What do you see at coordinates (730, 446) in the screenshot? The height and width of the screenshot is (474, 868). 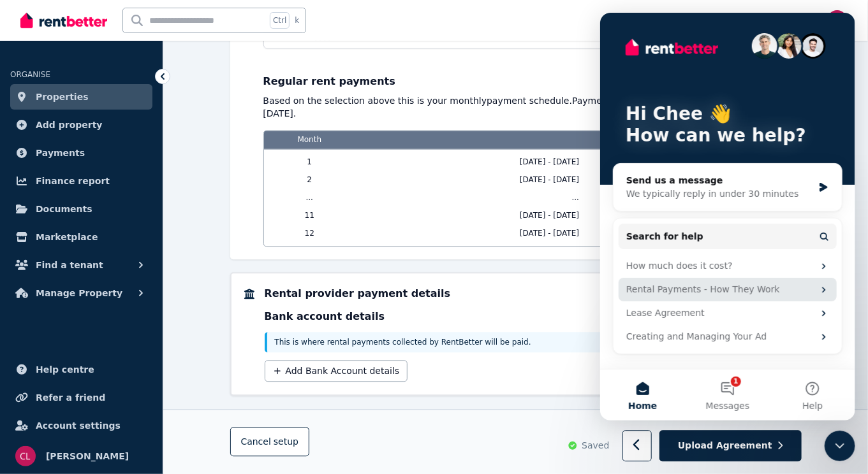 I see `button: Upload Agreement` at bounding box center [730, 446].